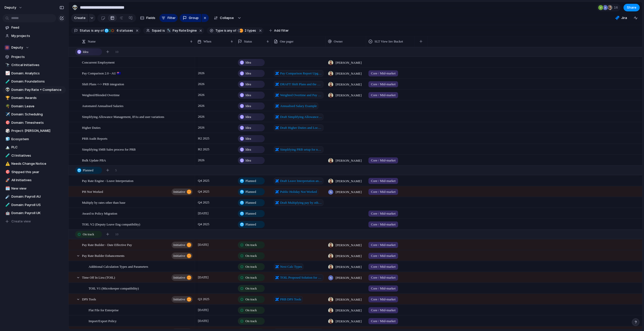  I want to click on span: Collapse, so click(227, 18).